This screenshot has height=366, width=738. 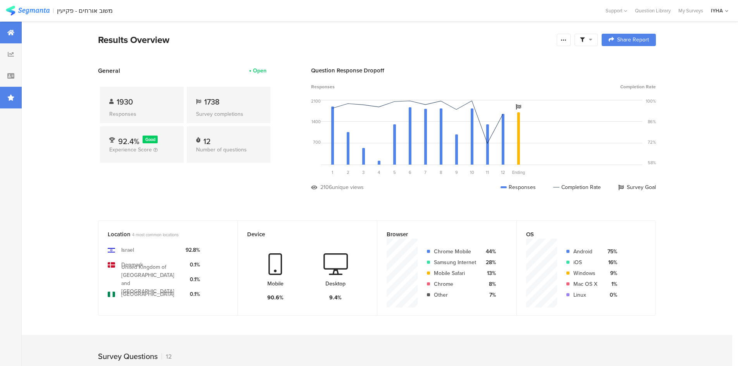 I want to click on div: OS, so click(x=579, y=234).